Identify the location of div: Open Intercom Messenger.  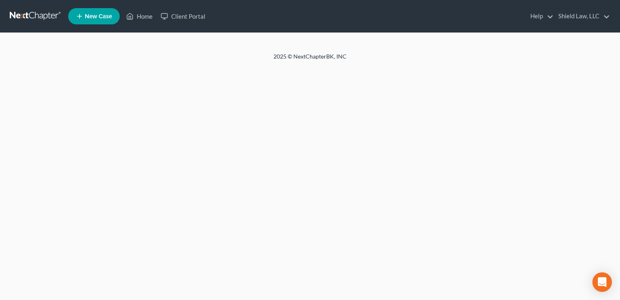
(603, 282).